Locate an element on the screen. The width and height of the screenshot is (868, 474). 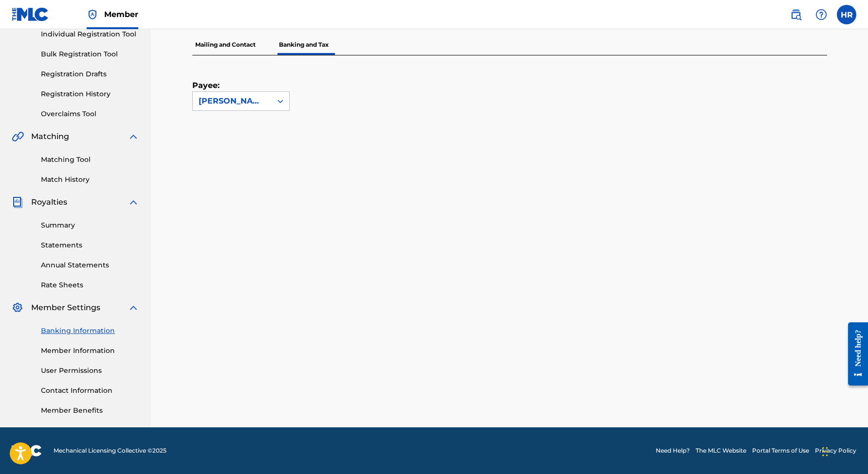
a: The MLC Website is located at coordinates (721, 451).